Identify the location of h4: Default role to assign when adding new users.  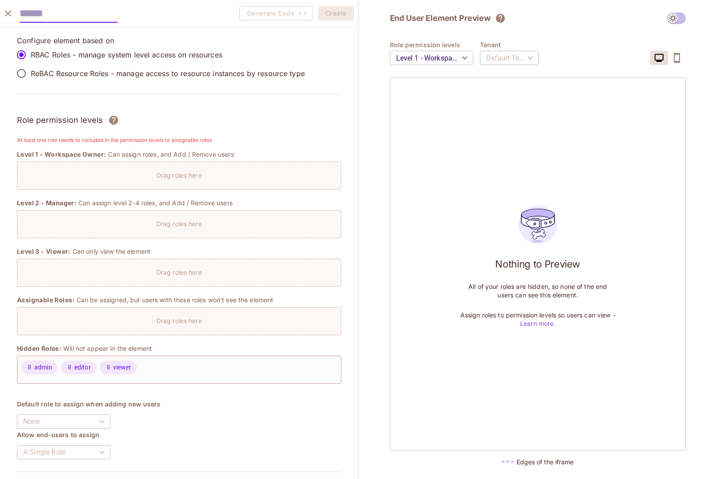
(179, 404).